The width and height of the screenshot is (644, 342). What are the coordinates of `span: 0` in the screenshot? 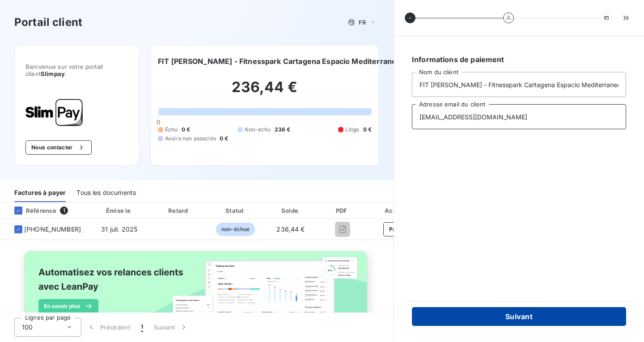 It's located at (158, 122).